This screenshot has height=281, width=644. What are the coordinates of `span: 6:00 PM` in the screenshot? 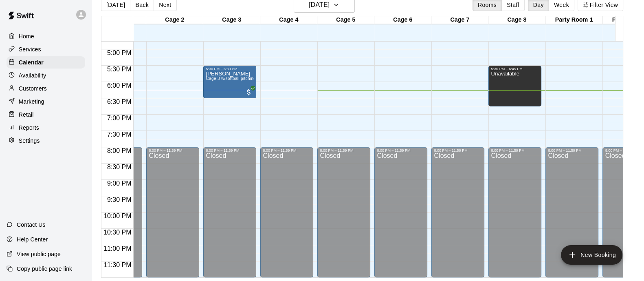 It's located at (119, 85).